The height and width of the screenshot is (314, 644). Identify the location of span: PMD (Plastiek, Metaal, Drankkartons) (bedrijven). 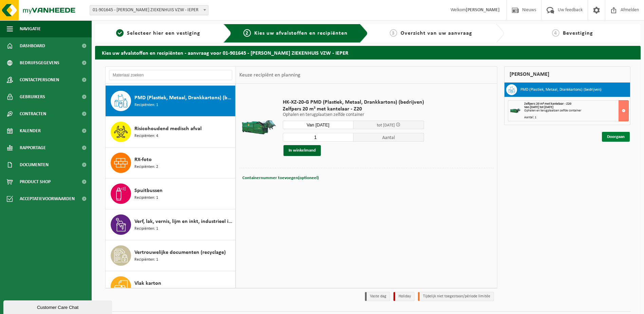
(184, 98).